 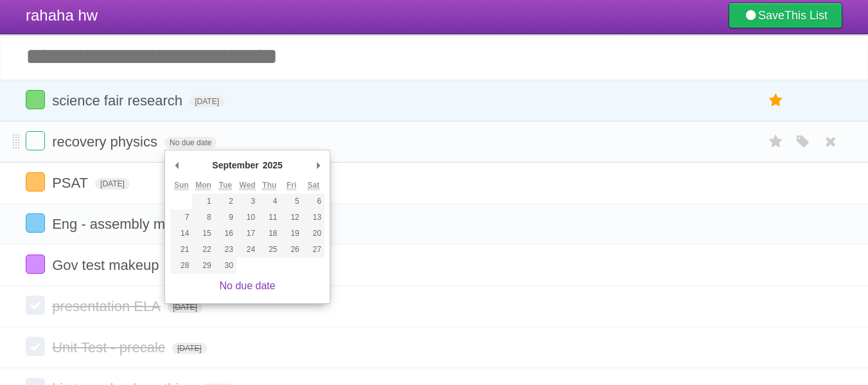 What do you see at coordinates (177, 165) in the screenshot?
I see `button: Previous Month` at bounding box center [177, 165].